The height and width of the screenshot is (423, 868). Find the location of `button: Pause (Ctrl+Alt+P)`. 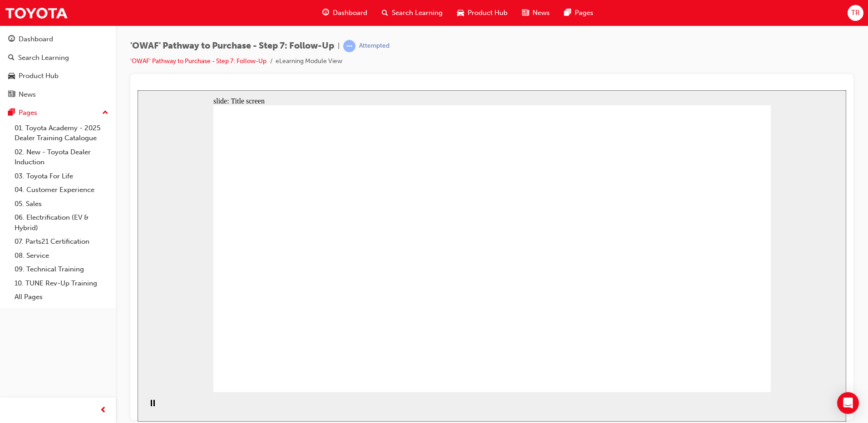

button: Pause (Ctrl+Alt+P) is located at coordinates (12, 317).